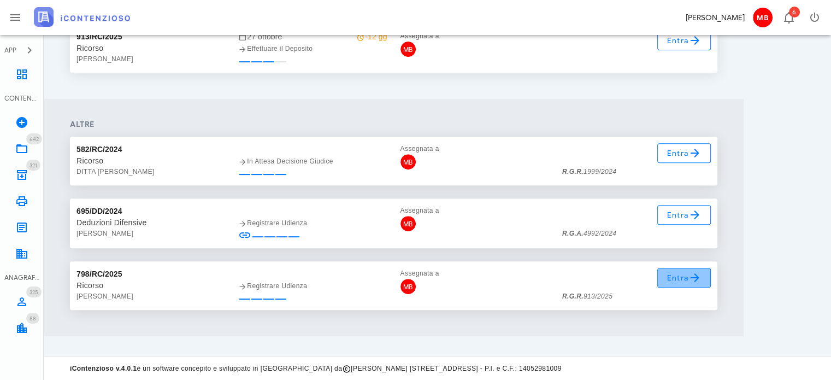 Image resolution: width=831 pixels, height=380 pixels. Describe the element at coordinates (82, 17) in the screenshot. I see `img: logo-text-2x.png` at that location.